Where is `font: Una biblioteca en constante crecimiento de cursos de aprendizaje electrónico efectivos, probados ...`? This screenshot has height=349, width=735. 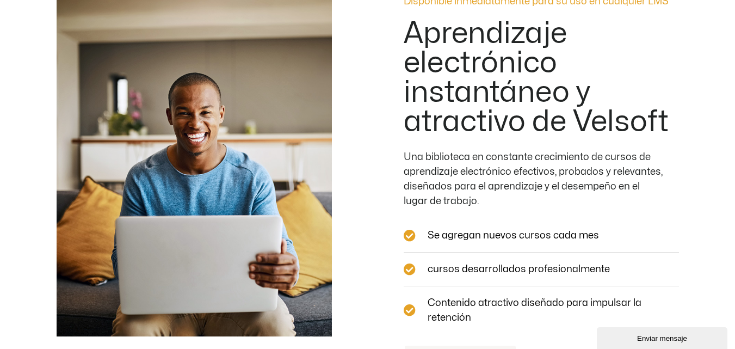
font: Una biblioteca en constante crecimiento de cursos de aprendizaje electrónico efectivos, probados ... is located at coordinates (533, 179).